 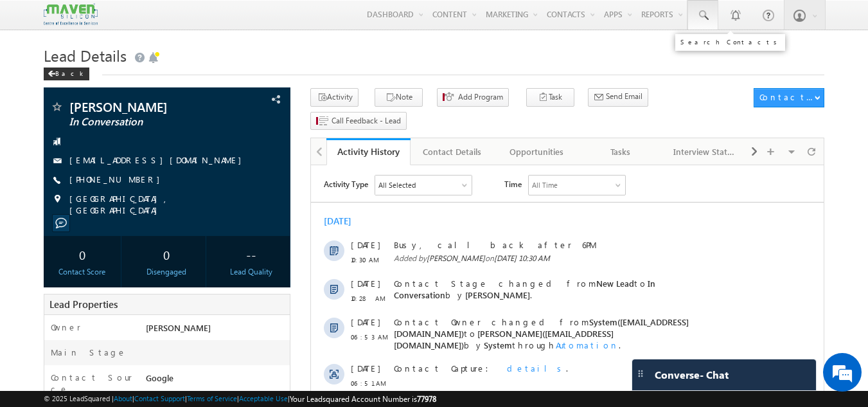 I want to click on button: Send Email, so click(x=618, y=97).